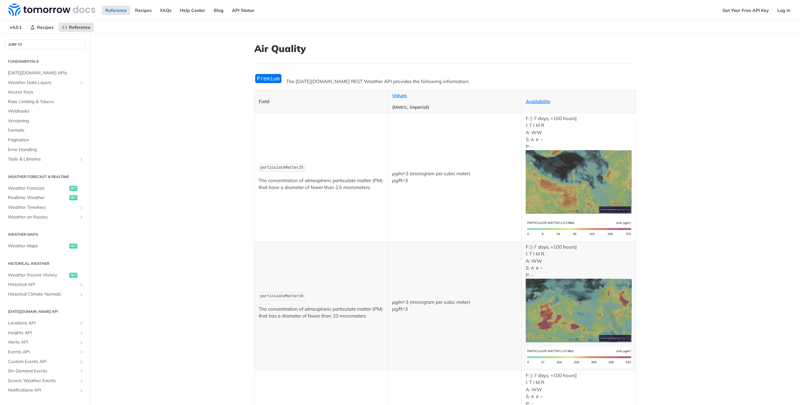  What do you see at coordinates (45, 61) in the screenshot?
I see `h2: Fundamentals` at bounding box center [45, 61].